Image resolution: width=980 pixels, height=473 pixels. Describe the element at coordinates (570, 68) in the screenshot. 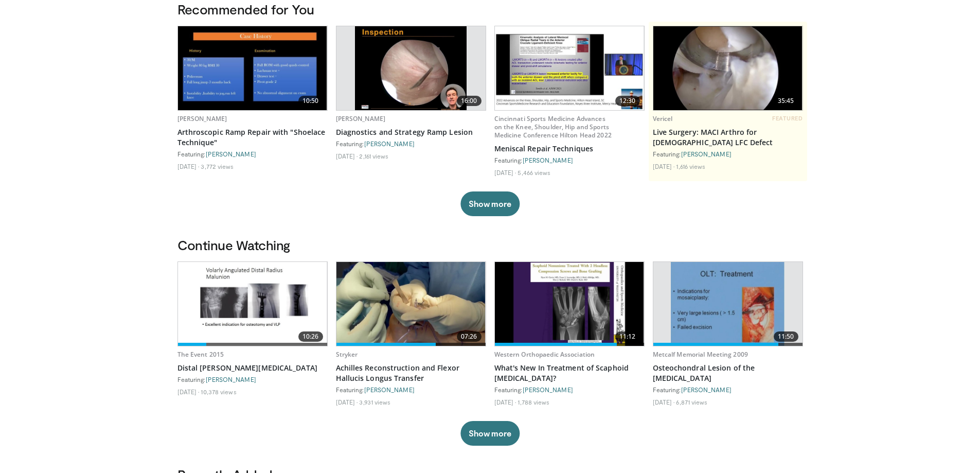

I see `a: 12:30` at that location.